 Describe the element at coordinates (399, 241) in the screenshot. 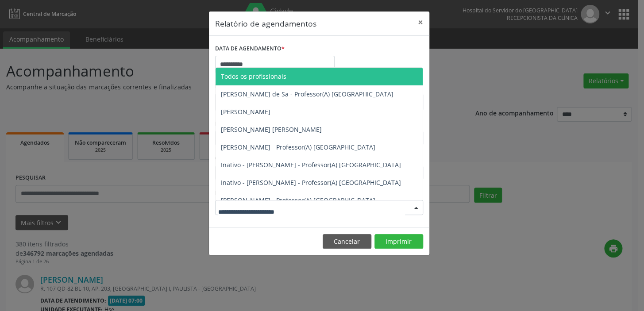

I see `button: Imprimir` at that location.